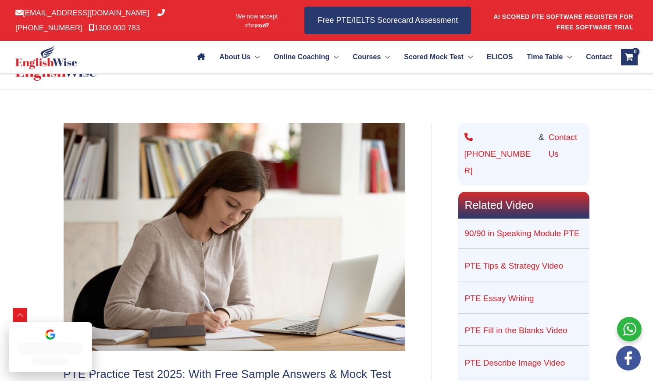 This screenshot has height=381, width=653. What do you see at coordinates (629, 358) in the screenshot?
I see `img: white-facebook.png` at bounding box center [629, 358].